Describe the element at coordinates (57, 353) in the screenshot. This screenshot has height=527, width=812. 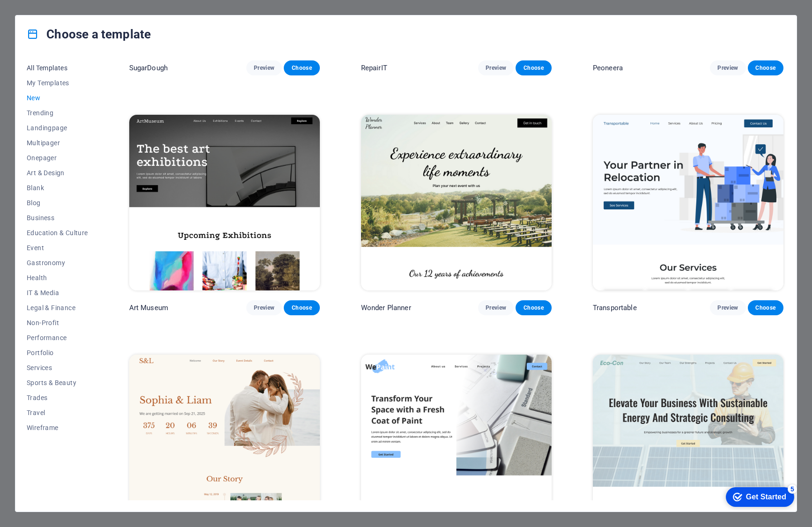
I see `button: Portfolio` at that location.